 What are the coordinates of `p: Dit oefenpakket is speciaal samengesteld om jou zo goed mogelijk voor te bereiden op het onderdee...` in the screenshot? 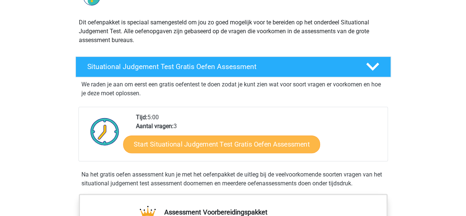 It's located at (233, 31).